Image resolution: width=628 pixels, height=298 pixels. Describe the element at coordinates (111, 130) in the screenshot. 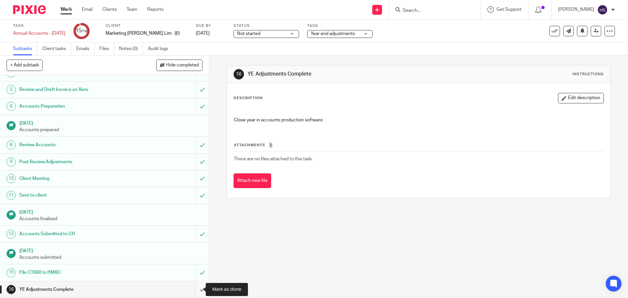

I see `p: Accounts prepared` at that location.